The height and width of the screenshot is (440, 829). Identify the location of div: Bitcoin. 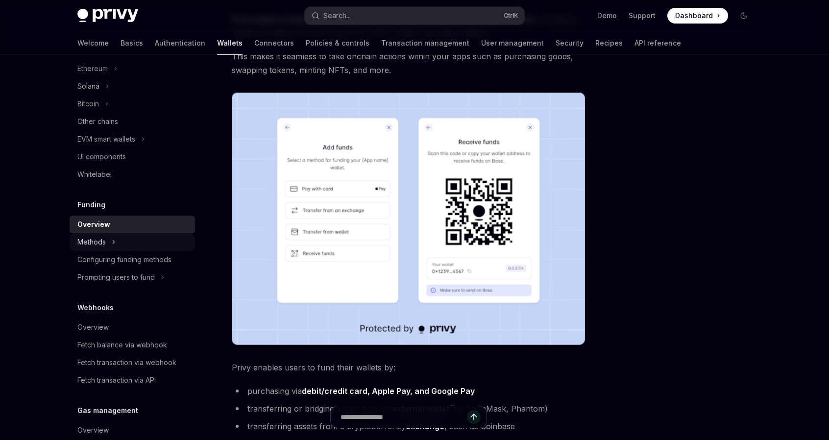
(88, 104).